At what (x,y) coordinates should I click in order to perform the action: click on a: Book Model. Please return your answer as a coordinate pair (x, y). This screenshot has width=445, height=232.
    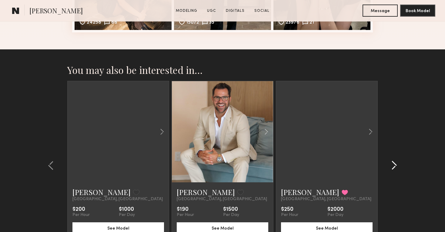
    Looking at the image, I should click on (418, 10).